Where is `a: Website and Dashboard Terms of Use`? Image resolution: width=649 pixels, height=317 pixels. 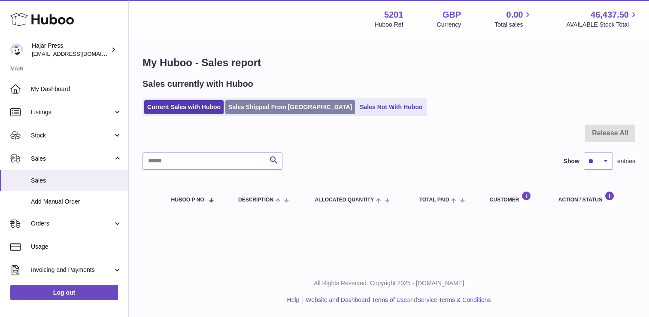
a: Website and Dashboard Terms of Use is located at coordinates (356, 300).